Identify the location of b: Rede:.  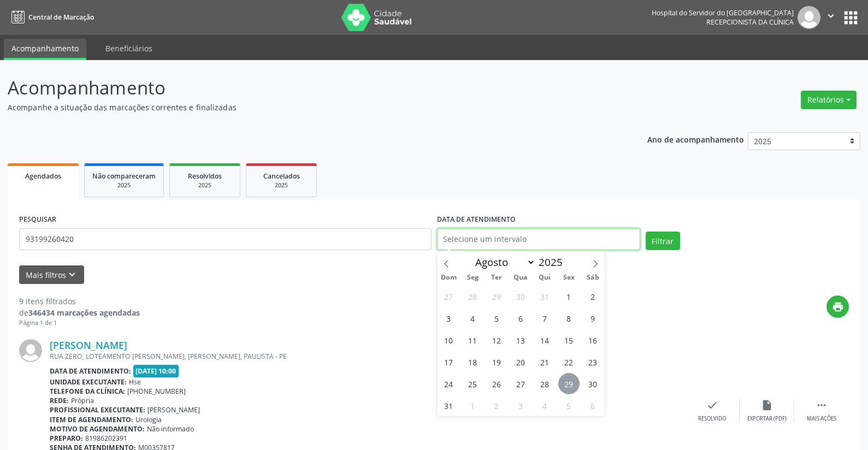
(59, 400).